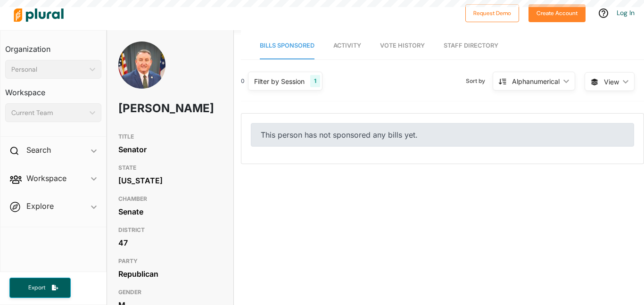 The width and height of the screenshot is (644, 305). I want to click on span: View, so click(611, 82).